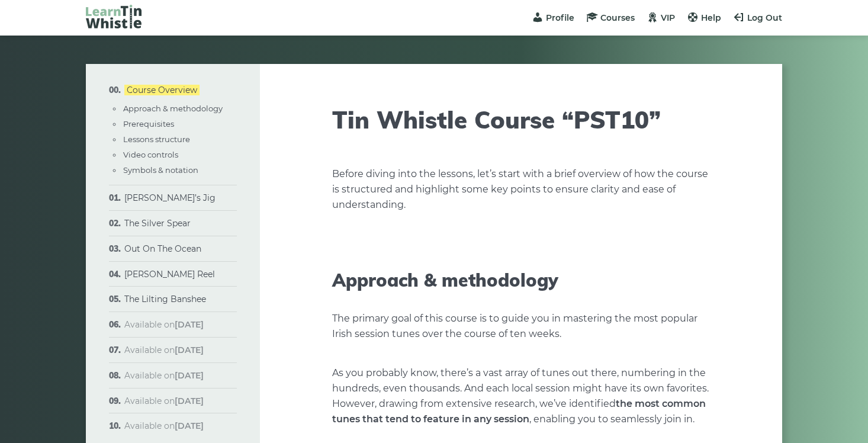 Image resolution: width=868 pixels, height=443 pixels. Describe the element at coordinates (668, 18) in the screenshot. I see `span: VIP` at that location.